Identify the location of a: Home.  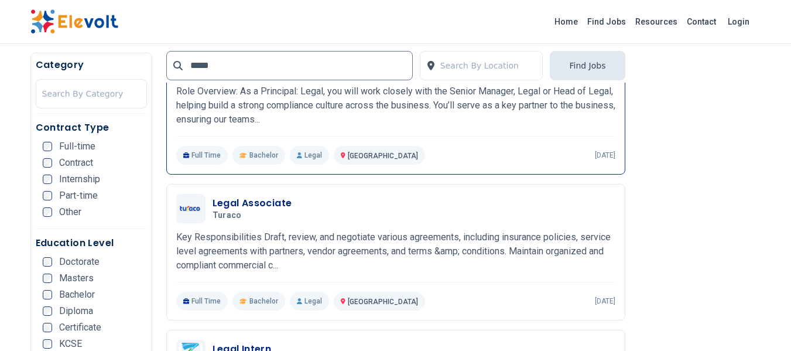
(566, 22).